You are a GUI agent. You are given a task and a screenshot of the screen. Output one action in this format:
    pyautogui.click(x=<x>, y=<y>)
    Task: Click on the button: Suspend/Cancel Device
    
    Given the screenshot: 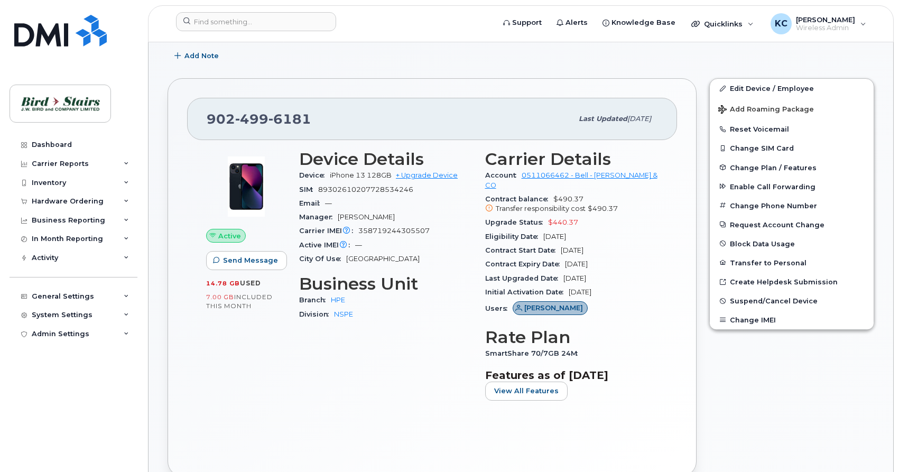 What is the action you would take?
    pyautogui.click(x=792, y=301)
    